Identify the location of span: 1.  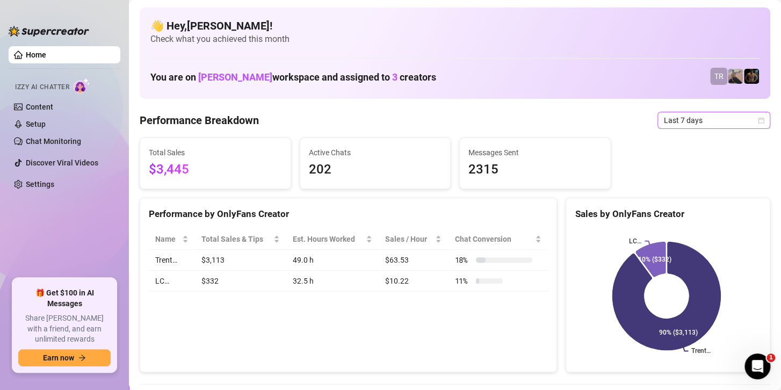
(771, 358).